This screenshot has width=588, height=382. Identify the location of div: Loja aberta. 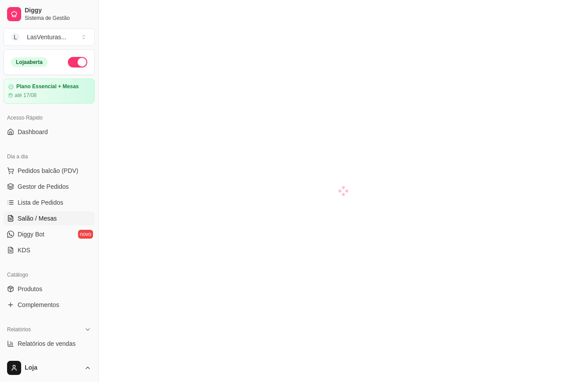
(29, 62).